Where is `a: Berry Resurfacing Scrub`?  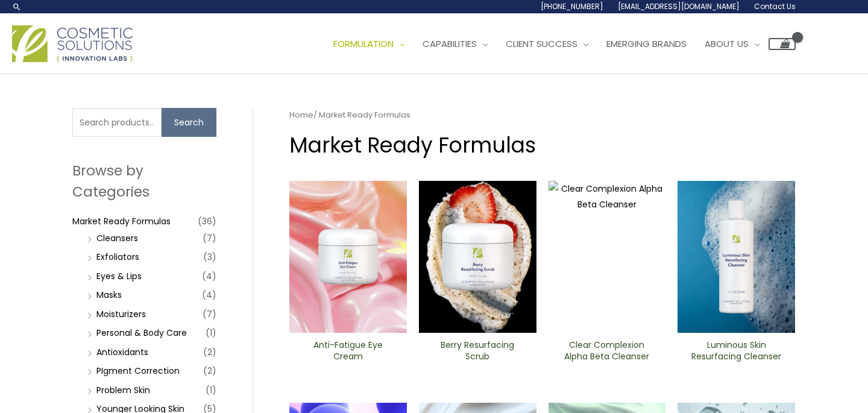
a: Berry Resurfacing Scrub is located at coordinates (478, 352).